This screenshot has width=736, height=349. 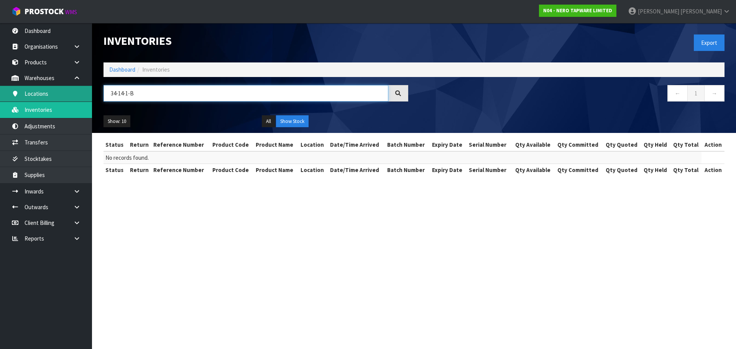 I want to click on a: Dashboard, so click(x=122, y=69).